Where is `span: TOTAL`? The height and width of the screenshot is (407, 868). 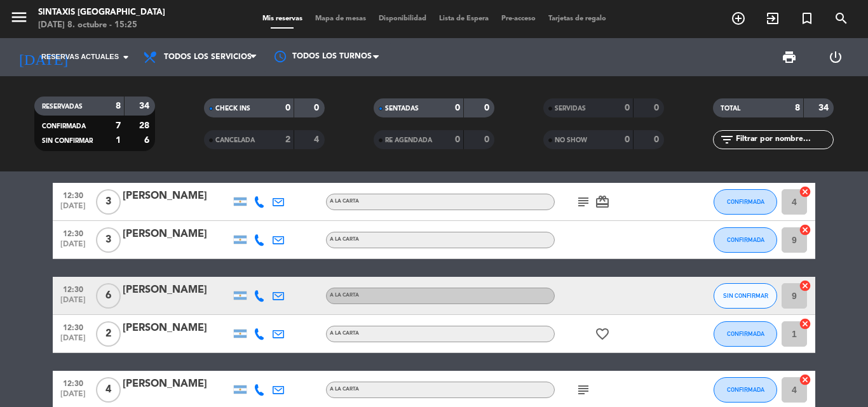
span: TOTAL is located at coordinates (730, 109).